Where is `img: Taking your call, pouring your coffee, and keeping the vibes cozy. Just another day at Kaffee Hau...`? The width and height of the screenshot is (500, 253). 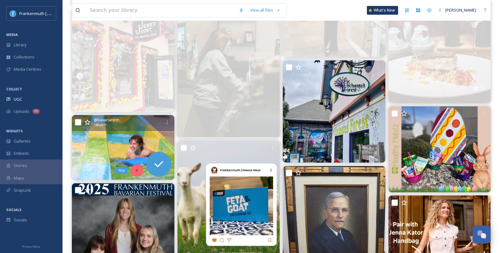
img: Taking your call, pouring your coffee, and keeping the vibes cozy. Just another day at Kaffee Hau... is located at coordinates (229, 73).